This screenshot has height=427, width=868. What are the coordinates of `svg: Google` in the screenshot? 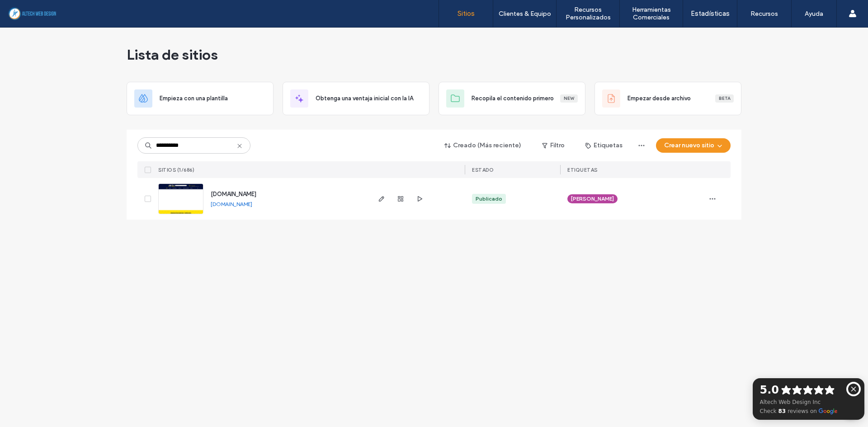 It's located at (122, 43).